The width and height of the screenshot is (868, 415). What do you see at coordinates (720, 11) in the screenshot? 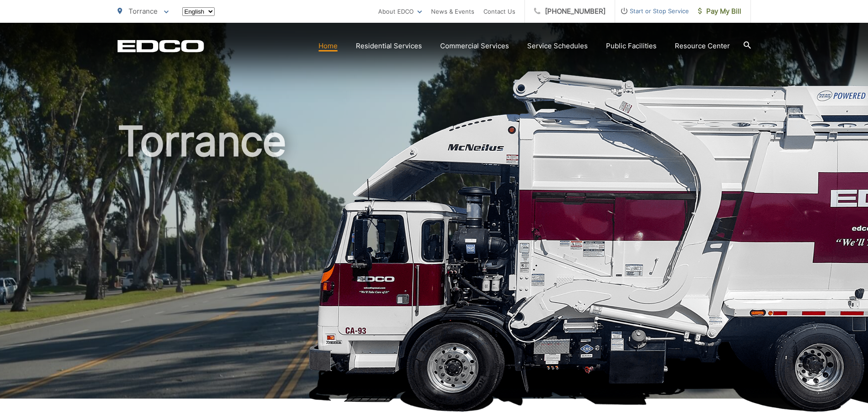
I see `span: Pay My Bill` at bounding box center [720, 11].